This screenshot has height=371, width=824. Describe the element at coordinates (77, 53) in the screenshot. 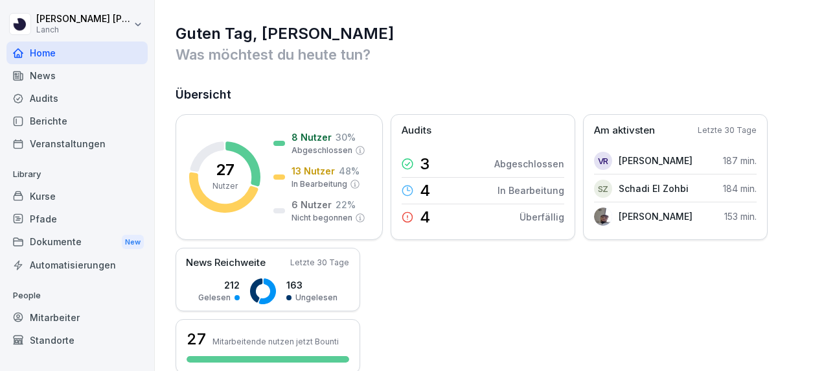

I see `a: Home` at that location.